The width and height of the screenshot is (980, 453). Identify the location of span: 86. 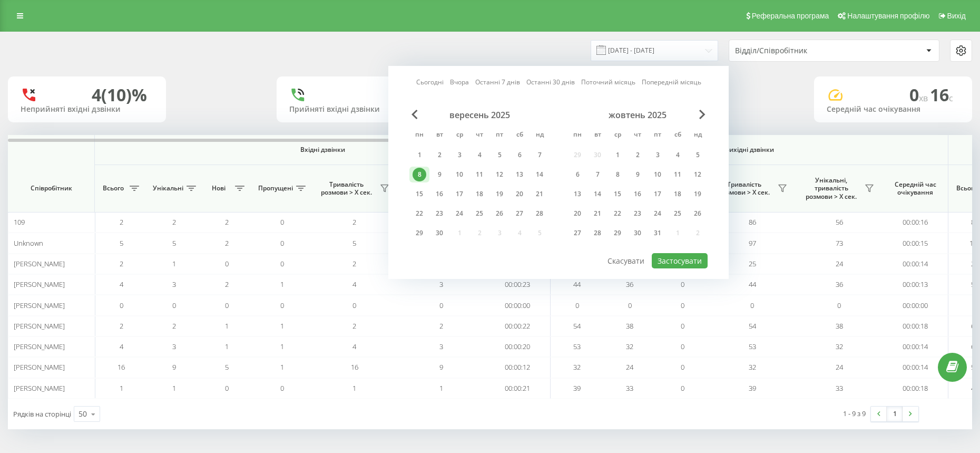
(752, 222).